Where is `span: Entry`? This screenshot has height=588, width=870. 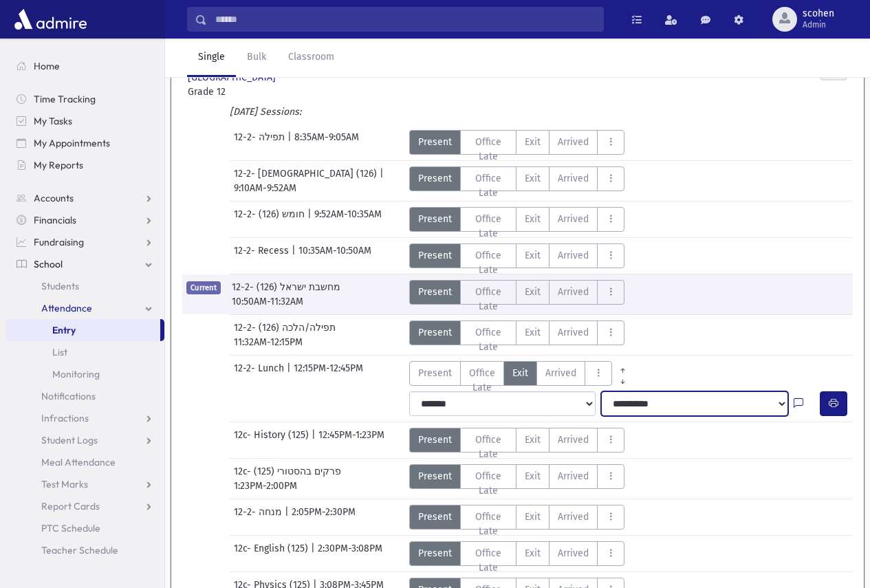 span: Entry is located at coordinates (64, 330).